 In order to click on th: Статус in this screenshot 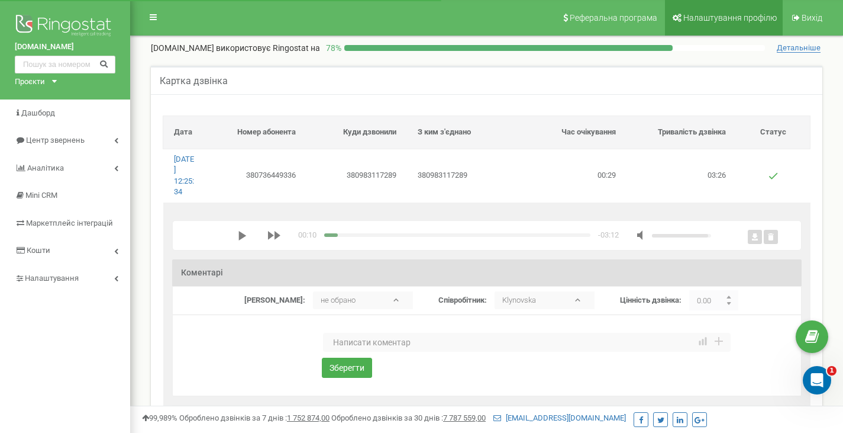, I will do `click(774, 133)`.